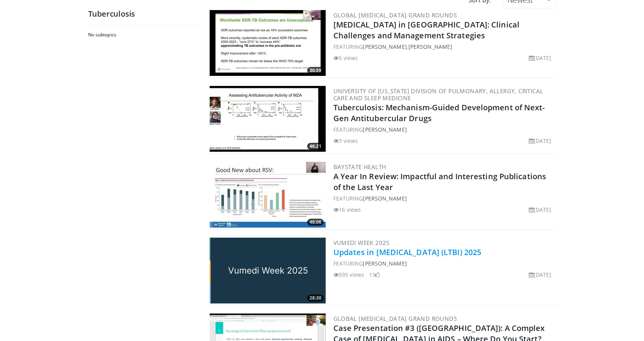 The height and width of the screenshot is (341, 644). Describe the element at coordinates (142, 14) in the screenshot. I see `h2: Tuberculosis` at that location.